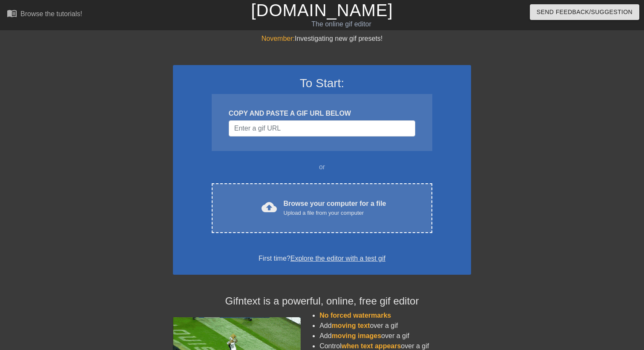 The height and width of the screenshot is (350, 644). Describe the element at coordinates (269, 207) in the screenshot. I see `span: cloud_upload` at that location.